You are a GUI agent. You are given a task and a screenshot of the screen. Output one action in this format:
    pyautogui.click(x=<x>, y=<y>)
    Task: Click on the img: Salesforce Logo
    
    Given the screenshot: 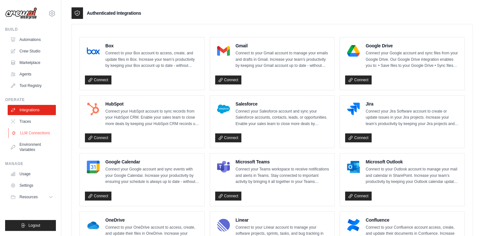 What is the action you would take?
    pyautogui.click(x=223, y=109)
    